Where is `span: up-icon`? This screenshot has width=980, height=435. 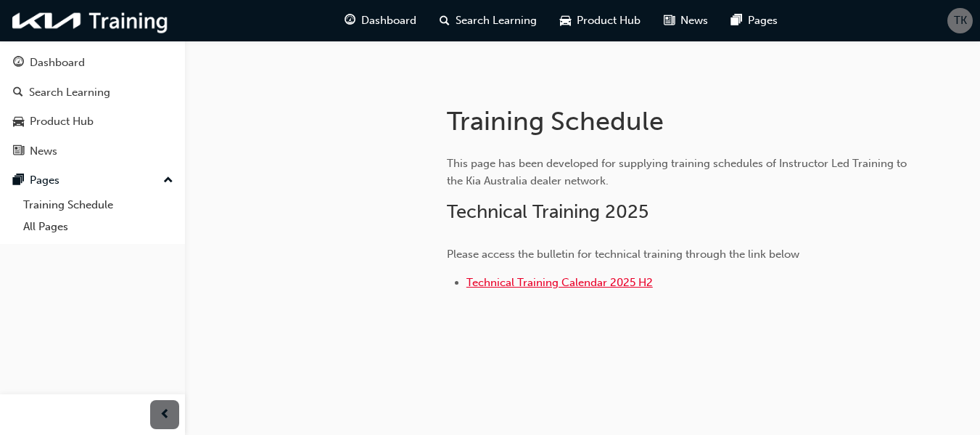 span: up-icon is located at coordinates (169, 181).